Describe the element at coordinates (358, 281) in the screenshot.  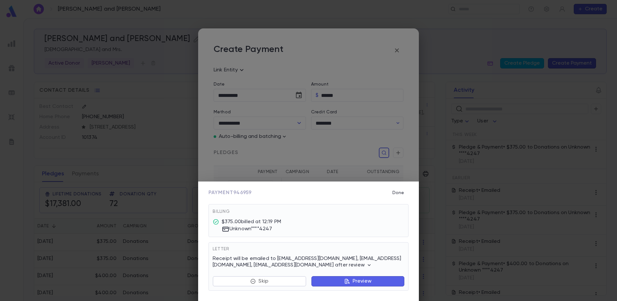
I see `button: Preview` at that location.